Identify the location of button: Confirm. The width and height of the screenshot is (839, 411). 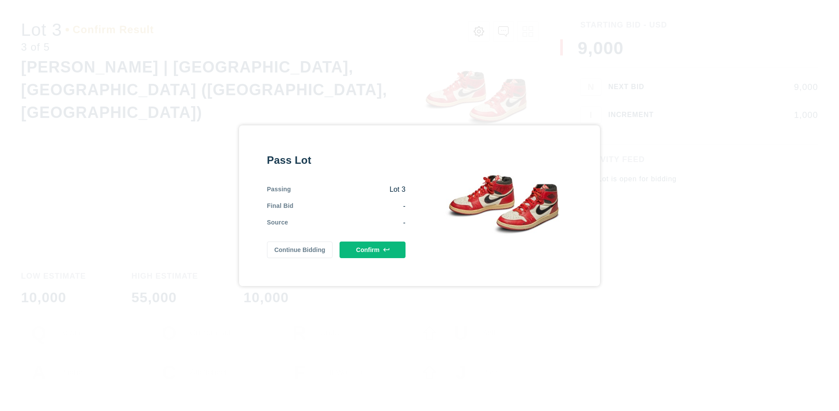
(372, 250).